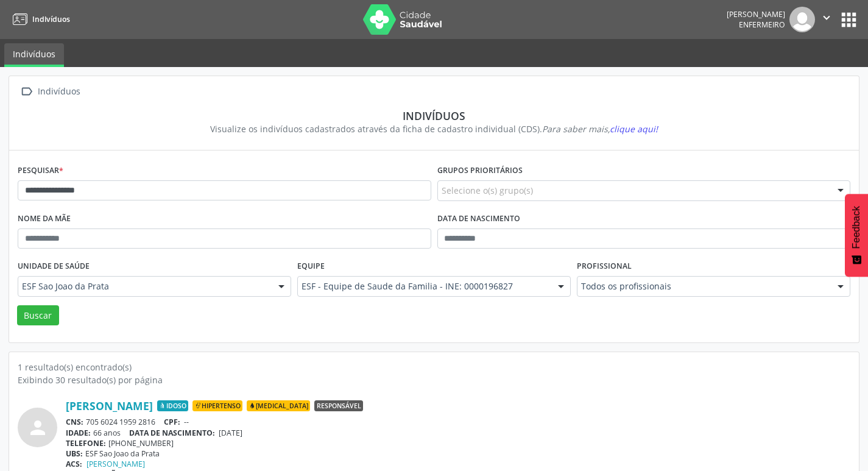  I want to click on div: Visualize os indivíduos cadastrados através da ficha de cadastro individual (CDS)., so click(434, 128).